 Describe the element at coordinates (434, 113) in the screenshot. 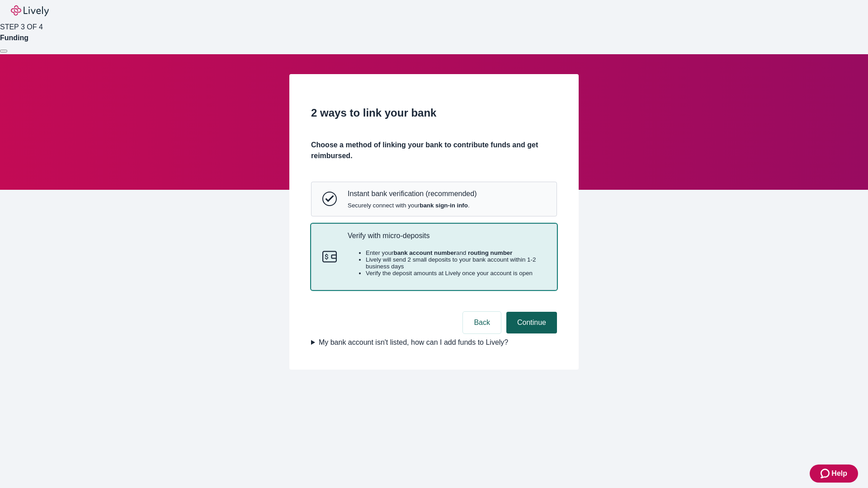

I see `h2: 2 ways to link your bank` at that location.